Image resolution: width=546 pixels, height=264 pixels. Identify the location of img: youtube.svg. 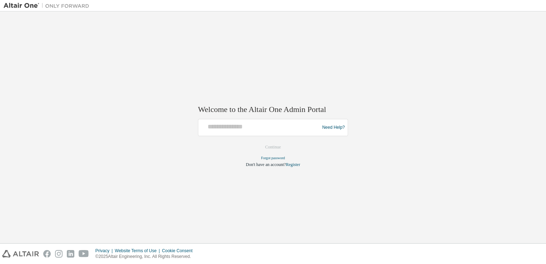
(84, 253).